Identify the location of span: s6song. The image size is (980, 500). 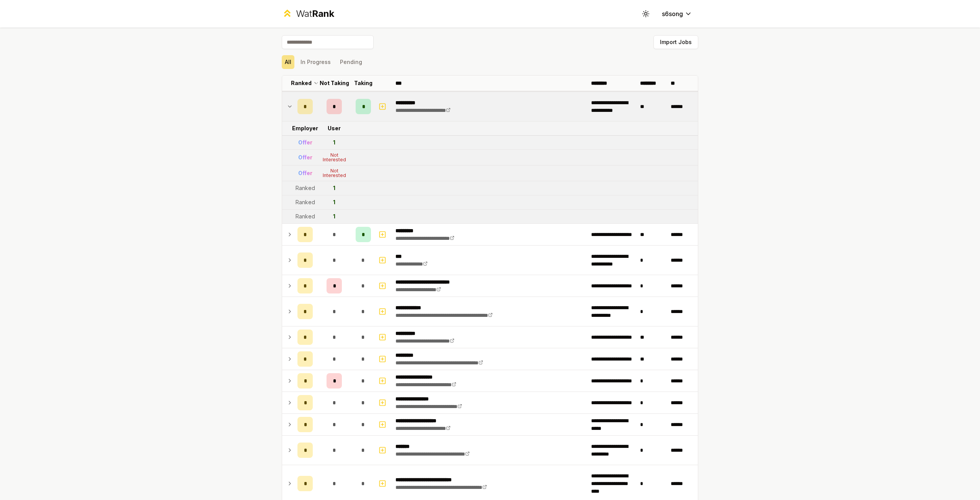
(672, 14).